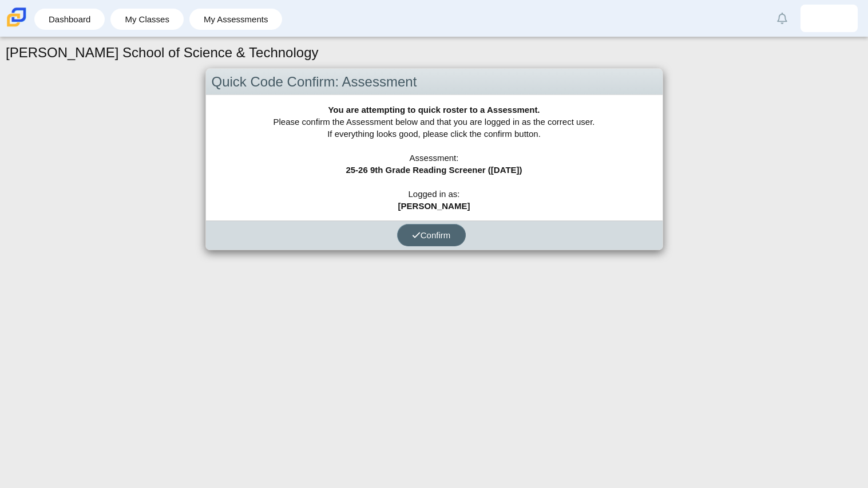 The image size is (868, 488). Describe the element at coordinates (783, 19) in the screenshot. I see `a: Alerts` at that location.